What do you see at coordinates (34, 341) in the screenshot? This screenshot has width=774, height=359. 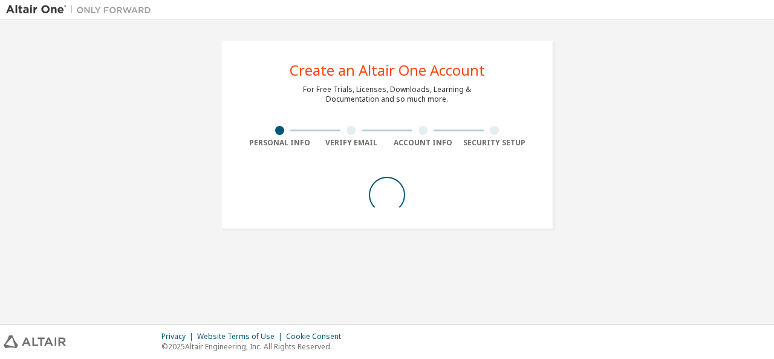 I see `img: altair_logo.svg` at bounding box center [34, 341].